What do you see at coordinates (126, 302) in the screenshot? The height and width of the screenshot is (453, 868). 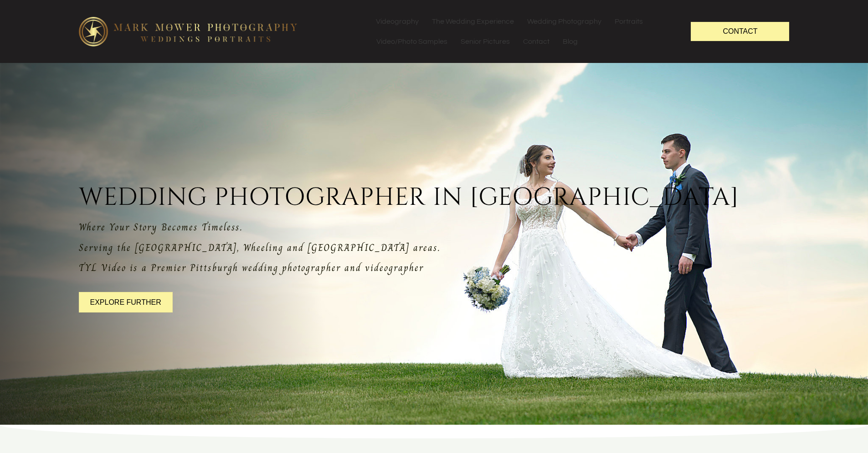 I see `span: Explore further` at bounding box center [126, 302].